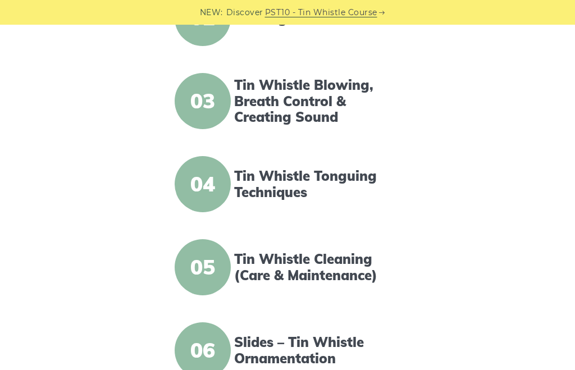  I want to click on span: NEW:, so click(211, 12).